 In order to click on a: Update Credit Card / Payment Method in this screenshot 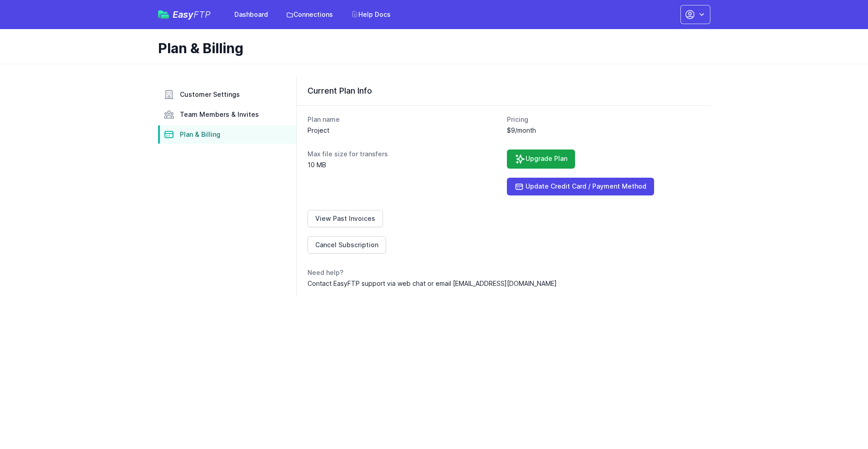, I will do `click(580, 187)`.